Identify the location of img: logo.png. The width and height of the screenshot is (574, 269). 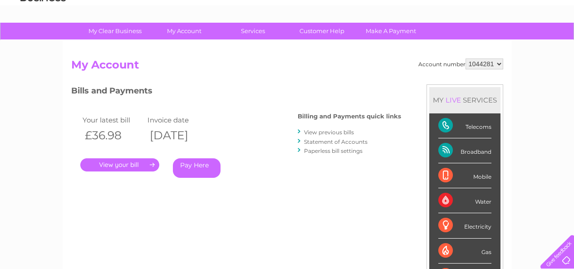
(43, 37).